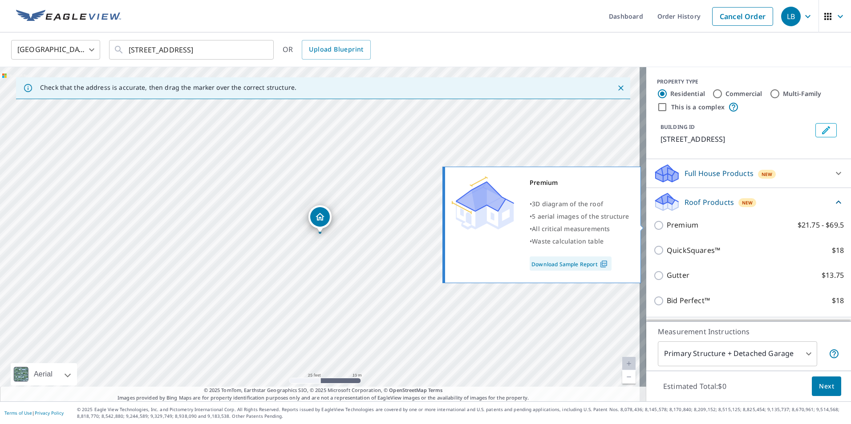  What do you see at coordinates (336, 50) in the screenshot?
I see `a: Upload Blueprint` at bounding box center [336, 50].